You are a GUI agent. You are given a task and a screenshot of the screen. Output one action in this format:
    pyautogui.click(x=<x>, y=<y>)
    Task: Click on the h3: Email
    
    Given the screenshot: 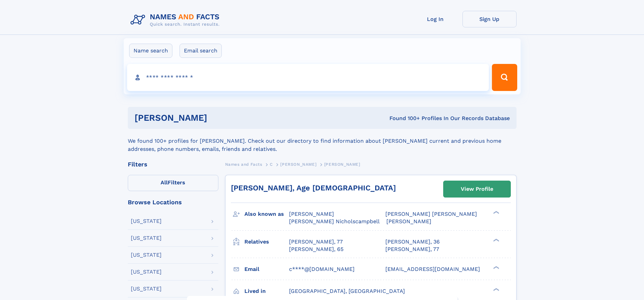 What is the action you would take?
    pyautogui.click(x=267, y=269)
    